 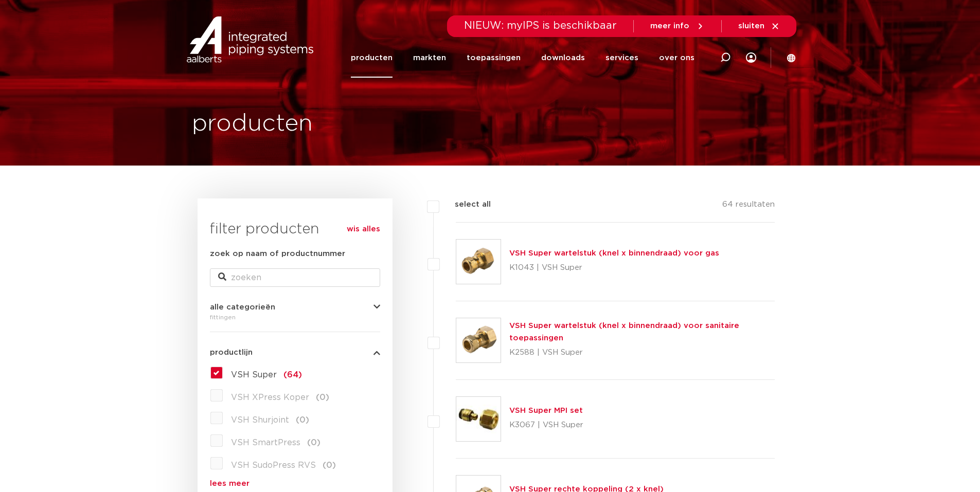 What do you see at coordinates (465, 205) in the screenshot?
I see `label: select all` at bounding box center [465, 205].